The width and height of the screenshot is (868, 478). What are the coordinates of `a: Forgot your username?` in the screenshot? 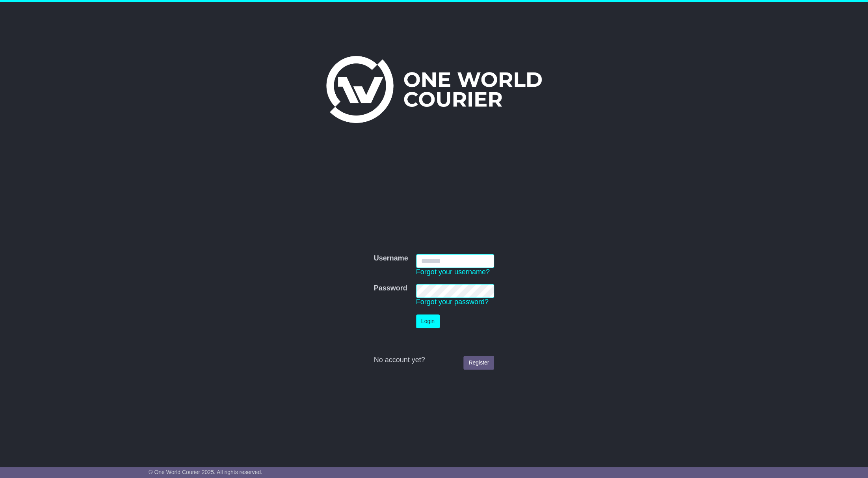 It's located at (453, 272).